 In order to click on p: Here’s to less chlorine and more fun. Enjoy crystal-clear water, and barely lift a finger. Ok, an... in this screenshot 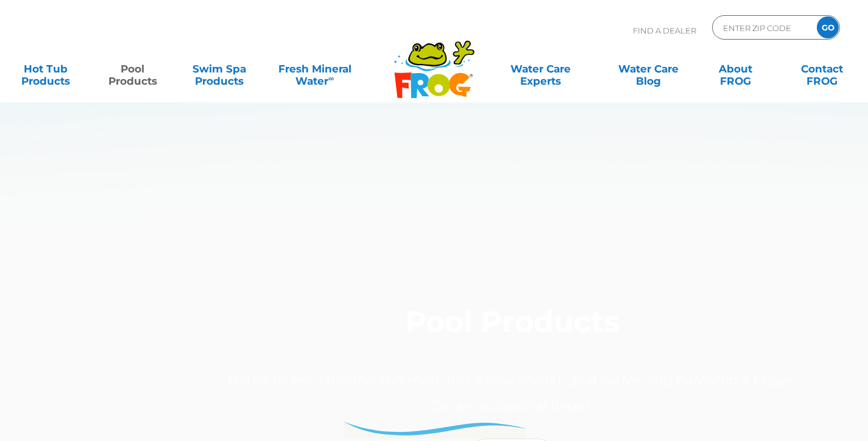, I will do `click(512, 393)`.